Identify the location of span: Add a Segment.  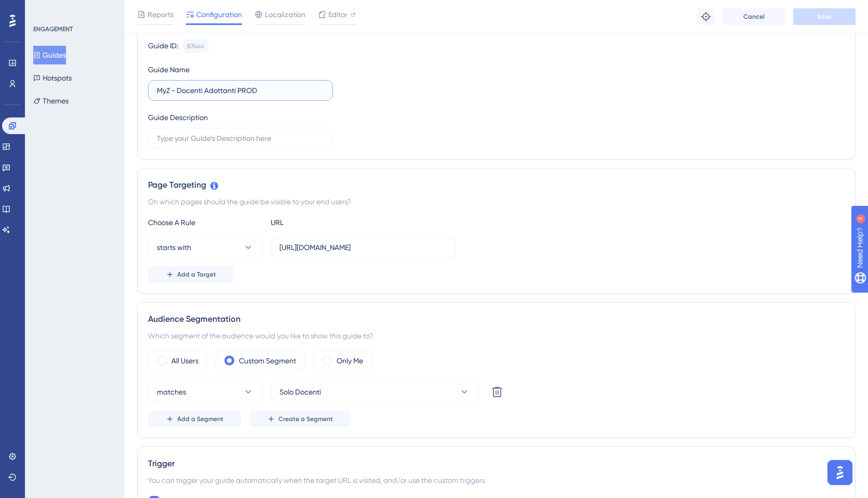
(200, 419).